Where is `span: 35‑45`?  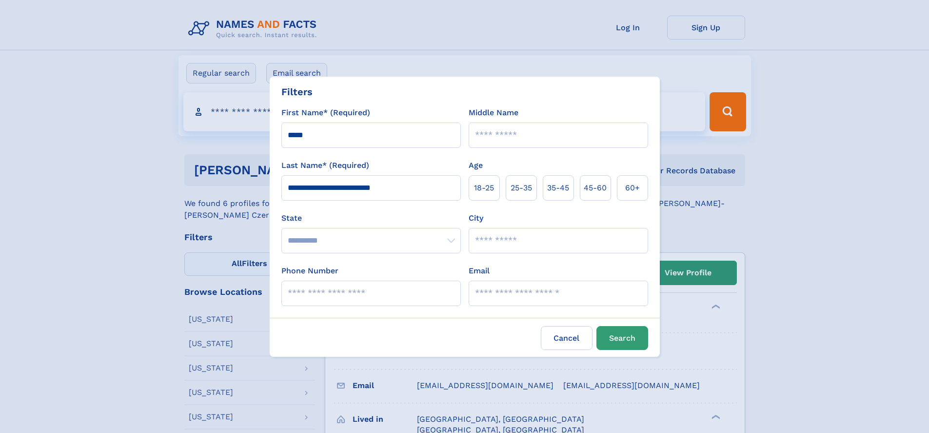 span: 35‑45 is located at coordinates (558, 188).